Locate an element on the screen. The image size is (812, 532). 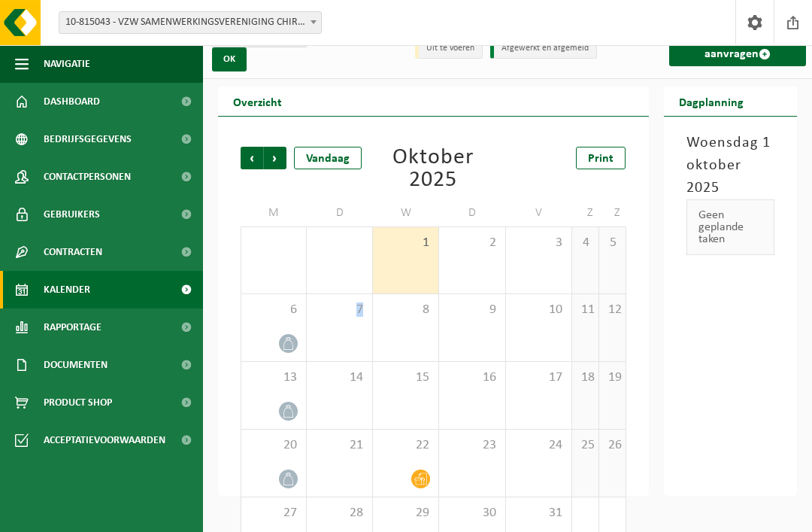
td: M is located at coordinates (274, 213).